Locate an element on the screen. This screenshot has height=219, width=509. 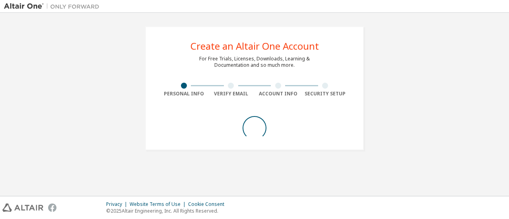
p: © 2025 Altair Engineering, Inc. All Rights Reserved. is located at coordinates (168, 211).